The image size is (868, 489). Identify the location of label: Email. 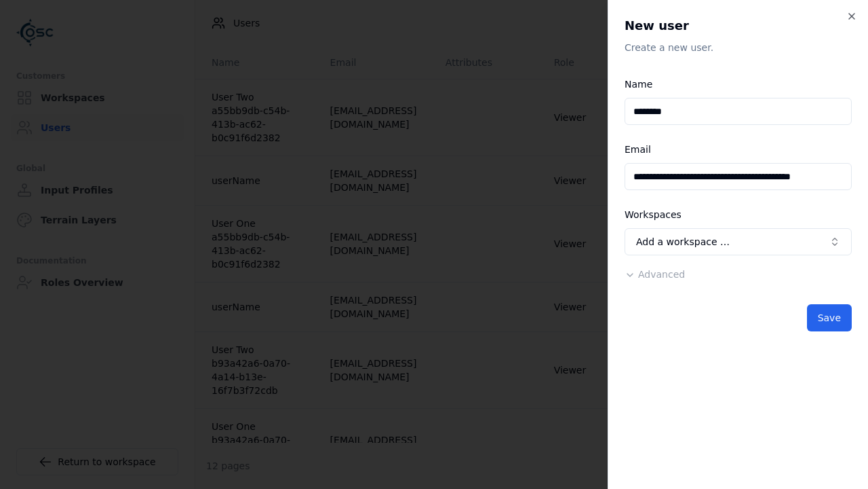
(638, 149).